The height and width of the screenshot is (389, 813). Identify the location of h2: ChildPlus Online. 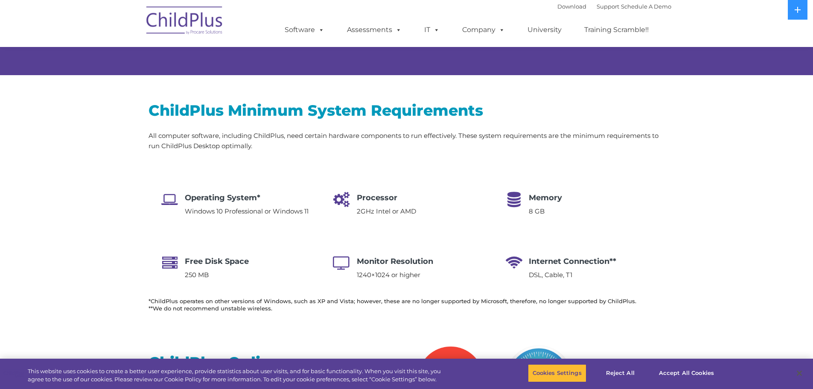
(275, 362).